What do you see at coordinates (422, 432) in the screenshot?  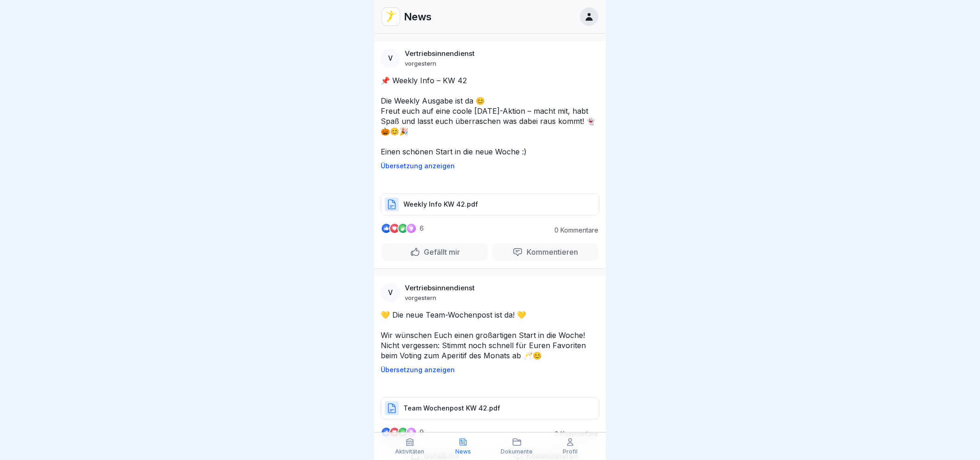 I see `p: 9` at bounding box center [422, 432].